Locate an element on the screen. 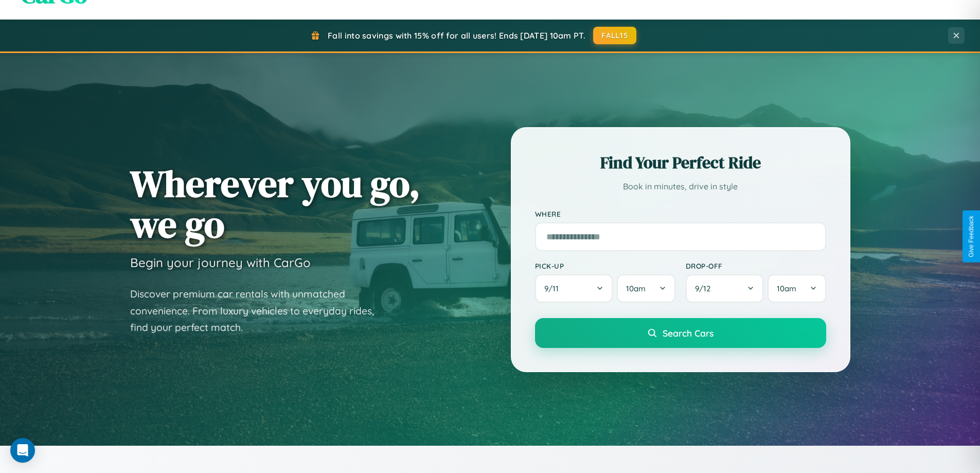  p: Discover premium car rentals with unmatched convenience. From luxury vehicles to everyday rides, ... is located at coordinates (259, 311).